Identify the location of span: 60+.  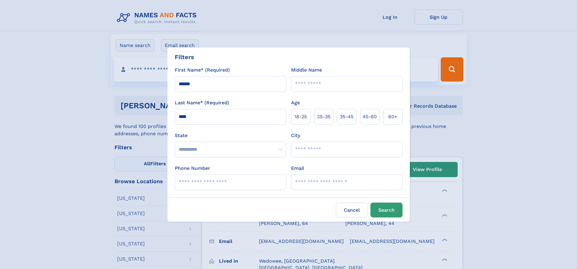
(393, 117).